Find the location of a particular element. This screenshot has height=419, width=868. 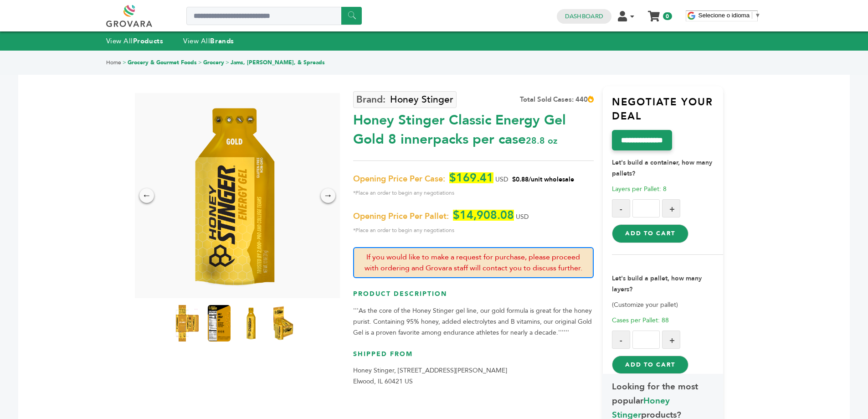

a: Dashboard is located at coordinates (584, 17).